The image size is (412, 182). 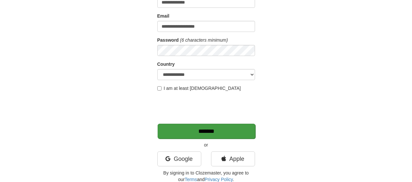 What do you see at coordinates (168, 40) in the screenshot?
I see `label: Password` at bounding box center [168, 40].